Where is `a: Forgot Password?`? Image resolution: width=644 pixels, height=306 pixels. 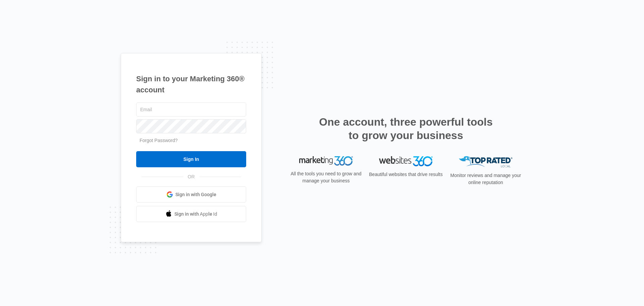
a: Forgot Password? is located at coordinates (159, 141).